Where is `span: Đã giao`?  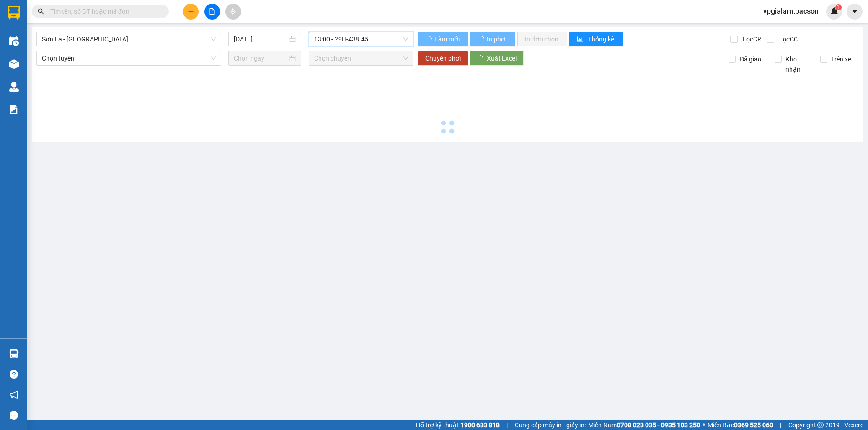 span: Đã giao is located at coordinates (750, 59).